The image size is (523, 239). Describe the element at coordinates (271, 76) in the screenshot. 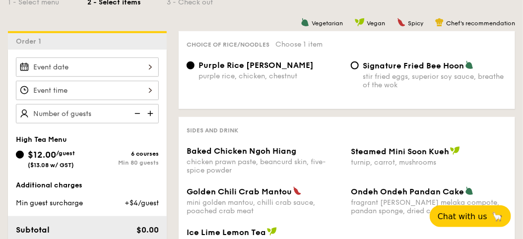

I see `div: purple rice, chicken, chestnut` at that location.